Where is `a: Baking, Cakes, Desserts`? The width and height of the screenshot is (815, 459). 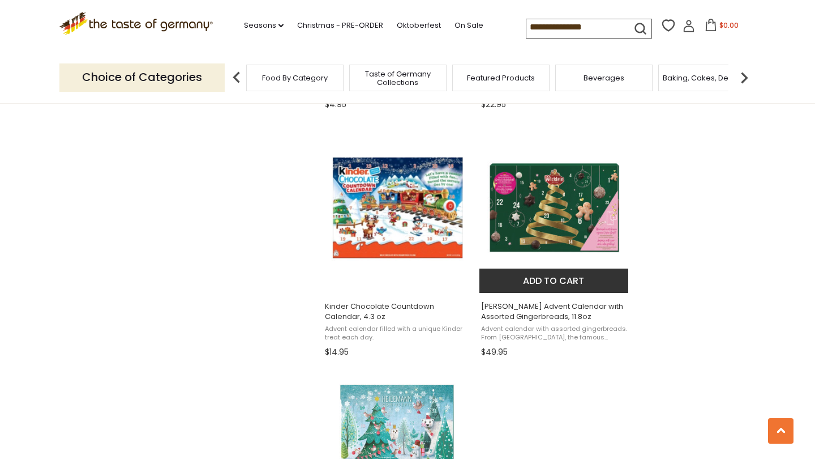 a: Baking, Cakes, Desserts is located at coordinates (707, 78).